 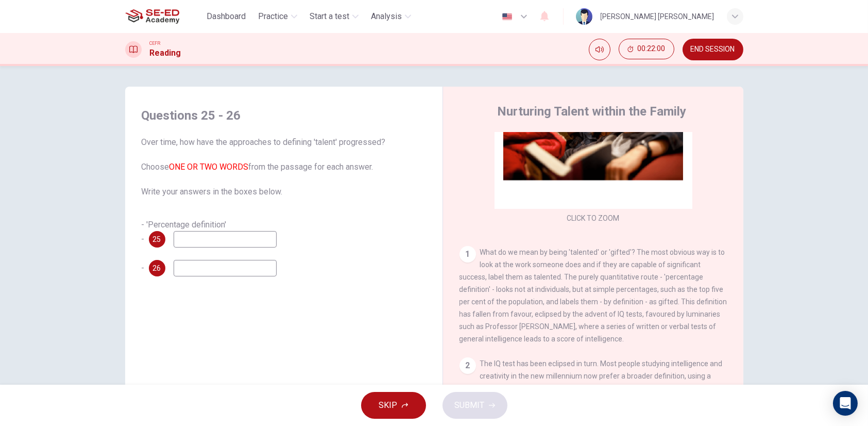 What do you see at coordinates (646, 50) in the screenshot?
I see `div: Hide` at bounding box center [646, 50].